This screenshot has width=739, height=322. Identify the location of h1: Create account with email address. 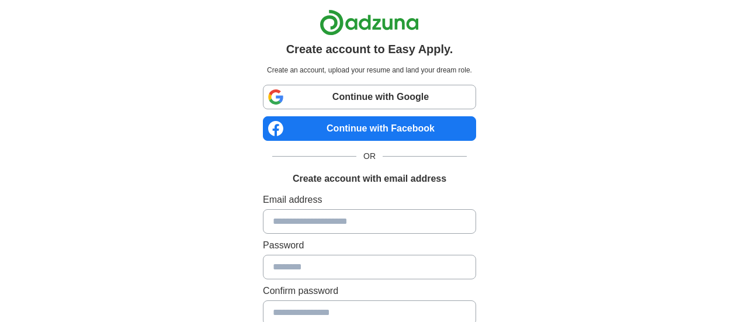
(369, 179).